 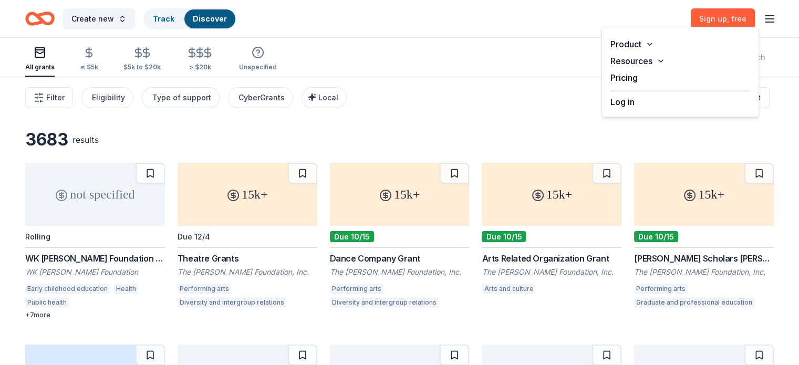 I want to click on div: + 7 more, so click(x=95, y=315).